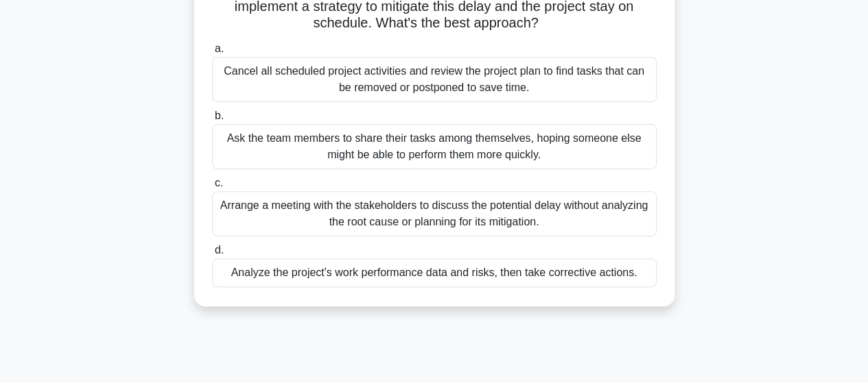  I want to click on div: Arrange a meeting with the stakeholders to discuss the potential delay without analyzing the root..., so click(434, 214).